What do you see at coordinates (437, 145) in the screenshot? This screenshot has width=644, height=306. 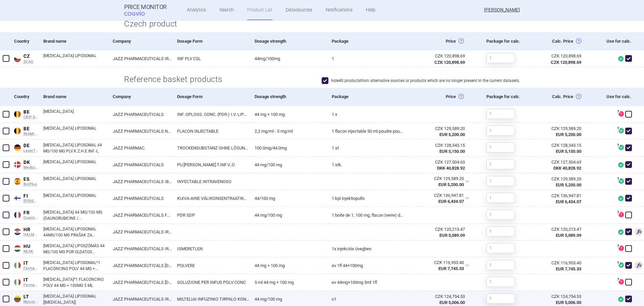 I see `div: CZK 128,343.15` at bounding box center [437, 145].